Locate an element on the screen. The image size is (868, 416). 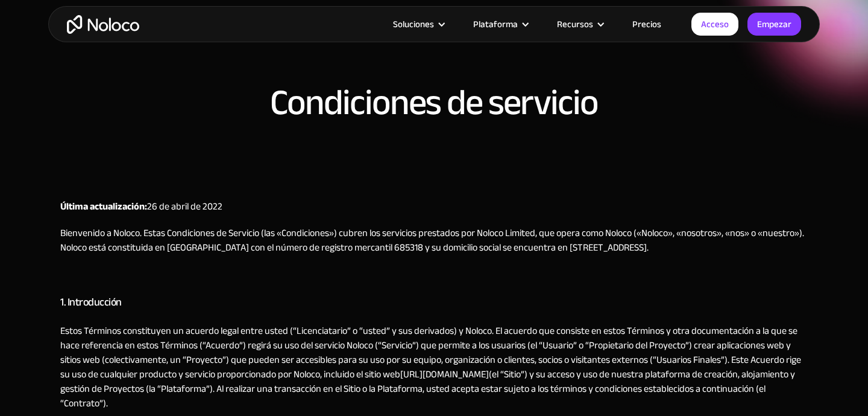
font: Precios is located at coordinates (647, 24).